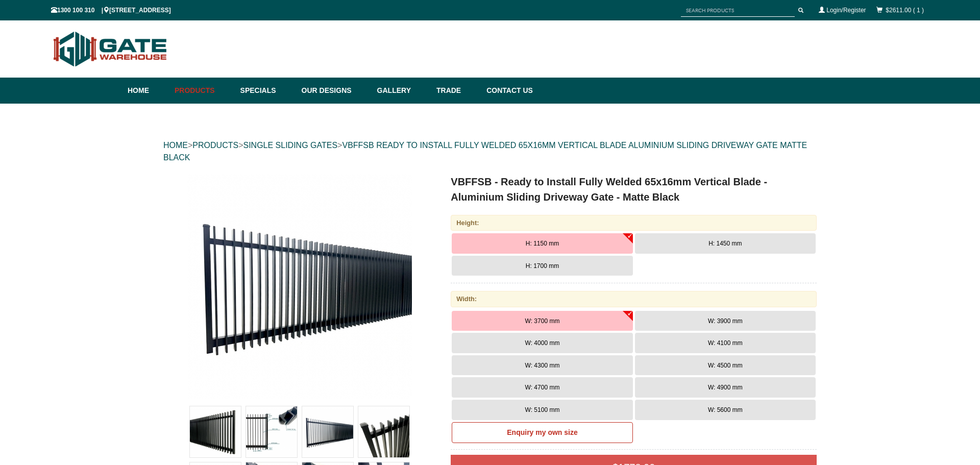 This screenshot has height=465, width=980. Describe the element at coordinates (726, 343) in the screenshot. I see `button: W: 4100 mm` at that location.